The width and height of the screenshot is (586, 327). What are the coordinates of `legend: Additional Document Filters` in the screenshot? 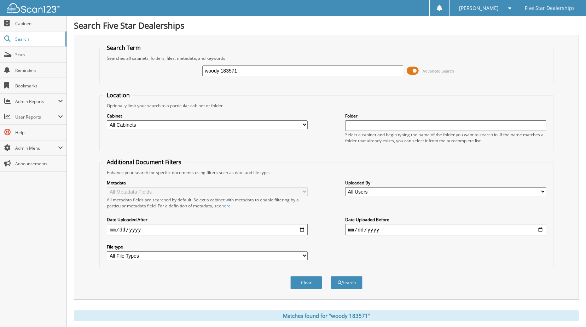 It's located at (144, 162).